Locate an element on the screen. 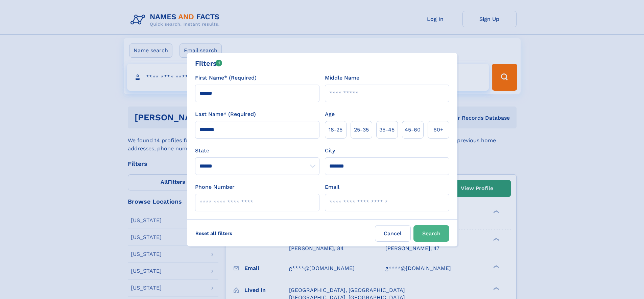  label: State is located at coordinates (258, 151).